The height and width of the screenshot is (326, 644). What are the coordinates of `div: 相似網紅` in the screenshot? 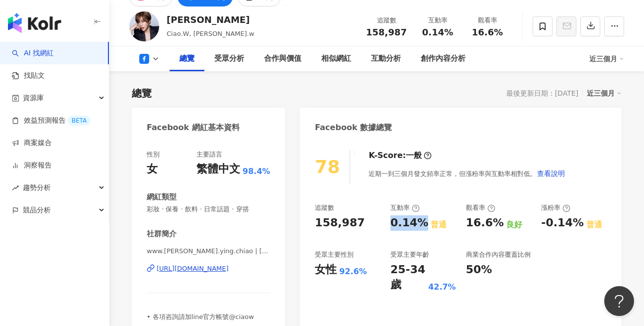 It's located at (336, 59).